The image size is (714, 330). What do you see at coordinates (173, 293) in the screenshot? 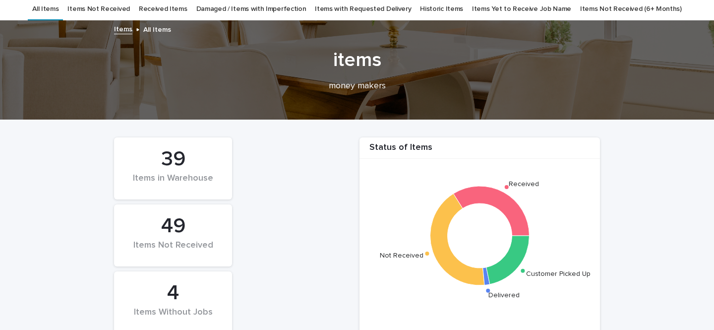
I see `div: 4` at bounding box center [173, 293].